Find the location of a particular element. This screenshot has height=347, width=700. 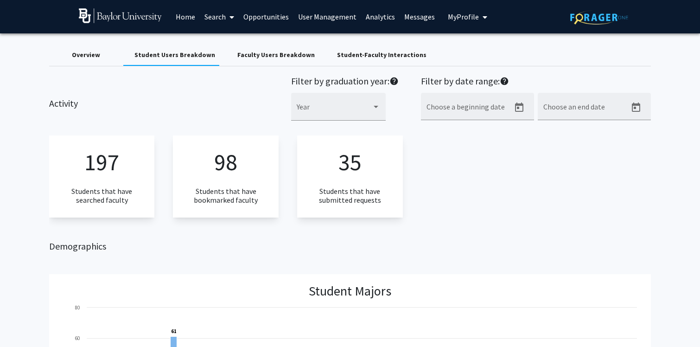

a: Home is located at coordinates (185, 17).